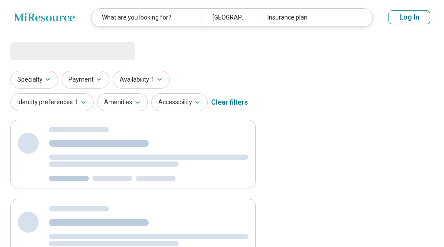  What do you see at coordinates (409, 17) in the screenshot?
I see `button: Log In` at bounding box center [409, 17].